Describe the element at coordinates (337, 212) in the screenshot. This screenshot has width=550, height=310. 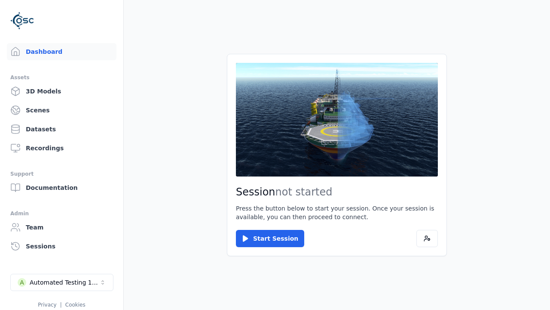
I see `p: Press the button below to start your session. Once your session is available, you can then procee...` at that location.